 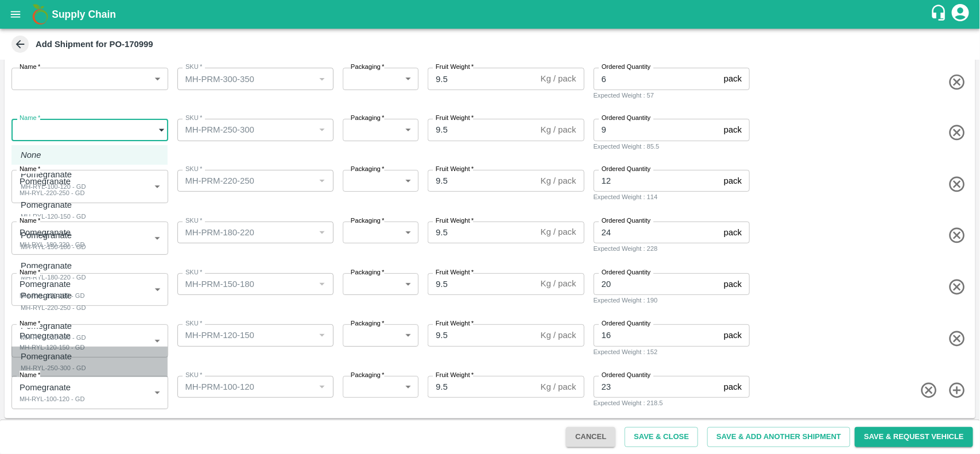 What do you see at coordinates (672, 197) in the screenshot?
I see `div: Expected Weight : 114` at bounding box center [672, 197].